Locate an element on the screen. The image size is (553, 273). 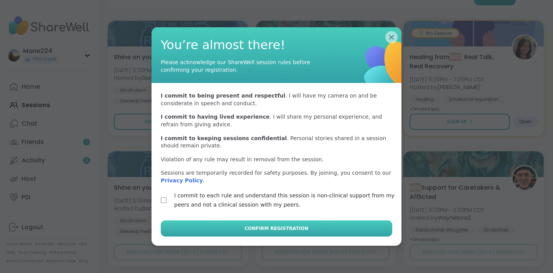
p: . Personal stories shared in a session should remain private. is located at coordinates (276, 142).